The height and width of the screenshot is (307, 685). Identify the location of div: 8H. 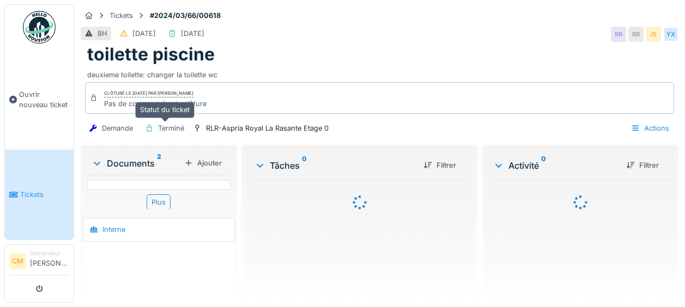
(102, 33).